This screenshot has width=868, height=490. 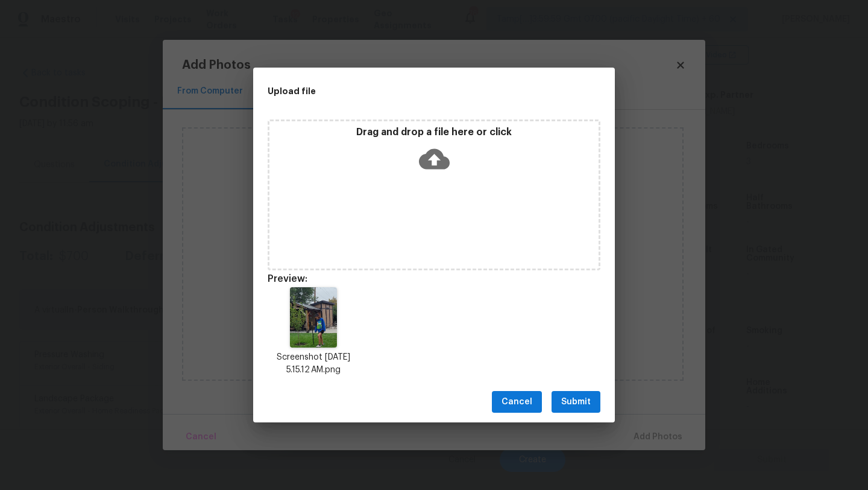 I want to click on p: Drag and drop a file here or click, so click(x=434, y=132).